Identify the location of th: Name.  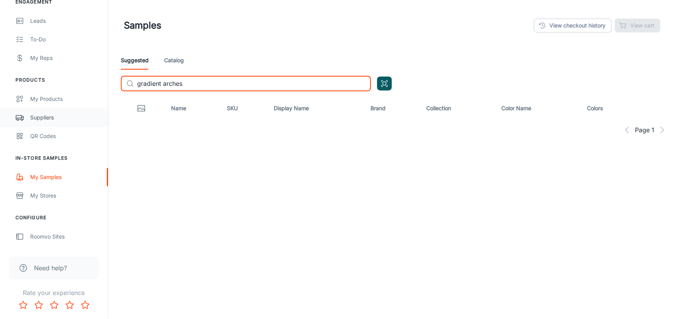
(193, 108).